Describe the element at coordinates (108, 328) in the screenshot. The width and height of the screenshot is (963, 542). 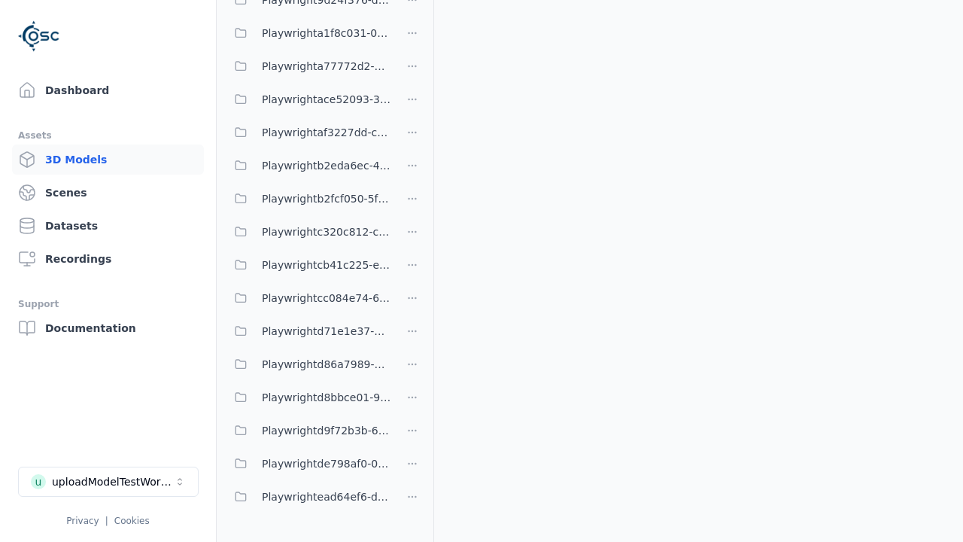
I see `a: Documentation` at that location.